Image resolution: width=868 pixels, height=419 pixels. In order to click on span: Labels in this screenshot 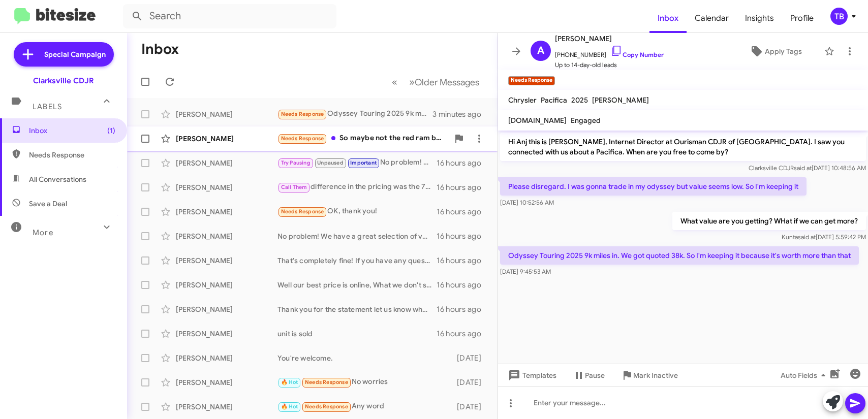, I will do `click(47, 107)`.